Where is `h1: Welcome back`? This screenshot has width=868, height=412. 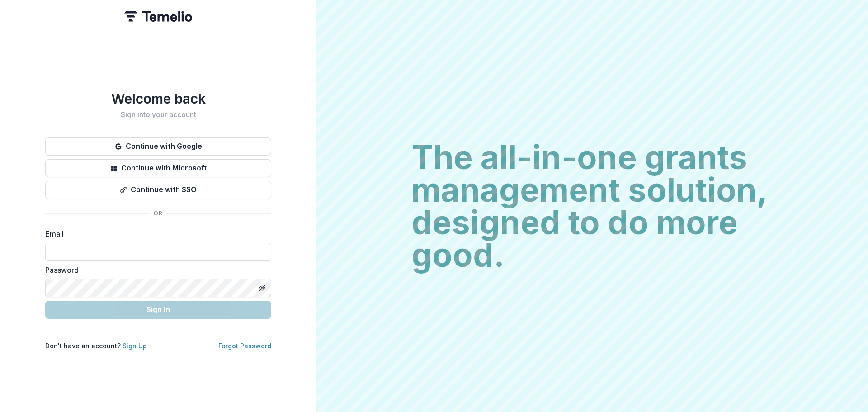 h1: Welcome back is located at coordinates (158, 99).